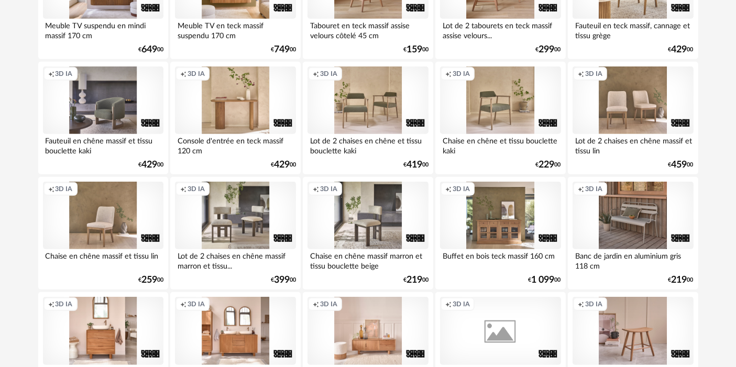 This screenshot has width=736, height=367. Describe the element at coordinates (633, 260) in the screenshot. I see `div: Banc de jardin en aluminium gris 118 cm` at that location.